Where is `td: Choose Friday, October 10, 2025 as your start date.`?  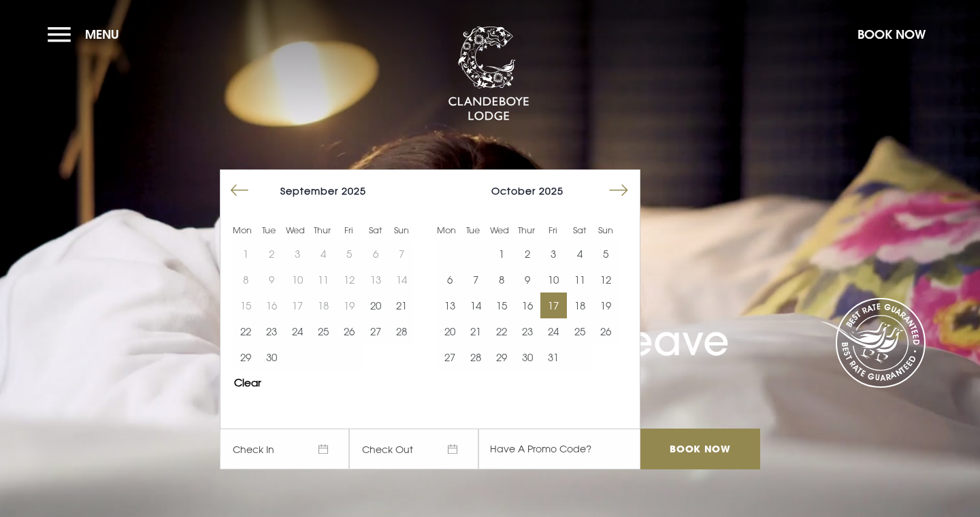
td: Choose Friday, October 10, 2025 as your start date. is located at coordinates (553, 279).